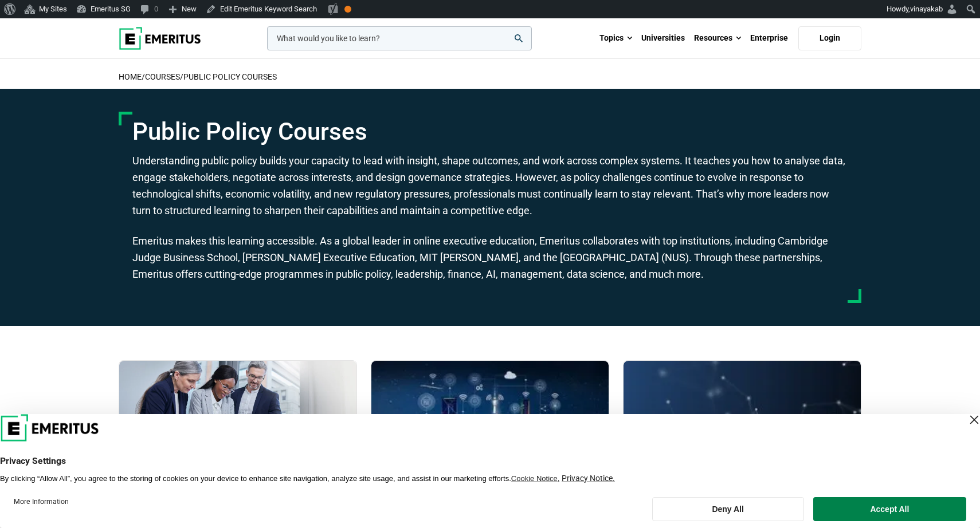 Image resolution: width=980 pixels, height=528 pixels. What do you see at coordinates (230, 76) in the screenshot?
I see `a: Public Policy Courses` at bounding box center [230, 76].